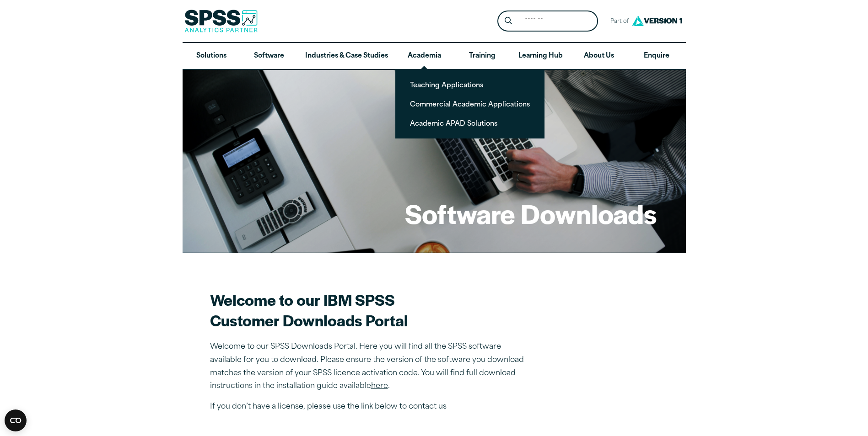 The image size is (868, 436). I want to click on img: SPSS Analytics Partner, so click(221, 21).